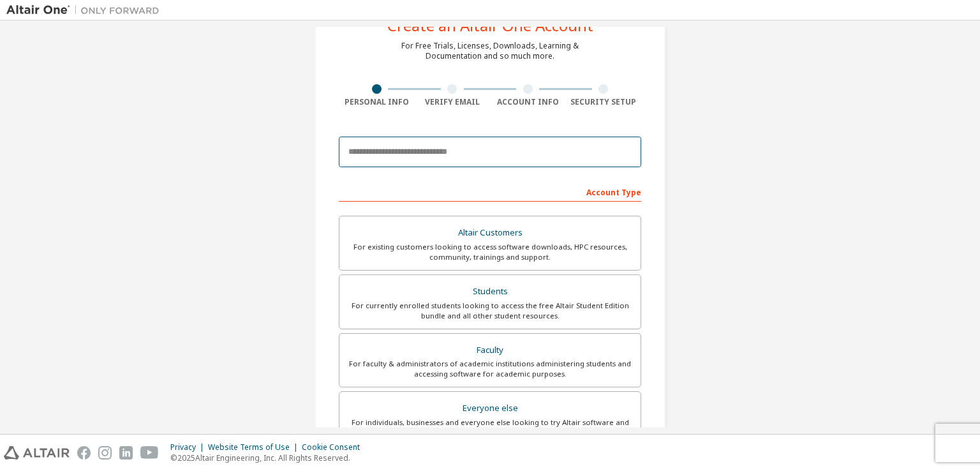 This screenshot has width=980, height=471. I want to click on img: Altair One, so click(86, 10).